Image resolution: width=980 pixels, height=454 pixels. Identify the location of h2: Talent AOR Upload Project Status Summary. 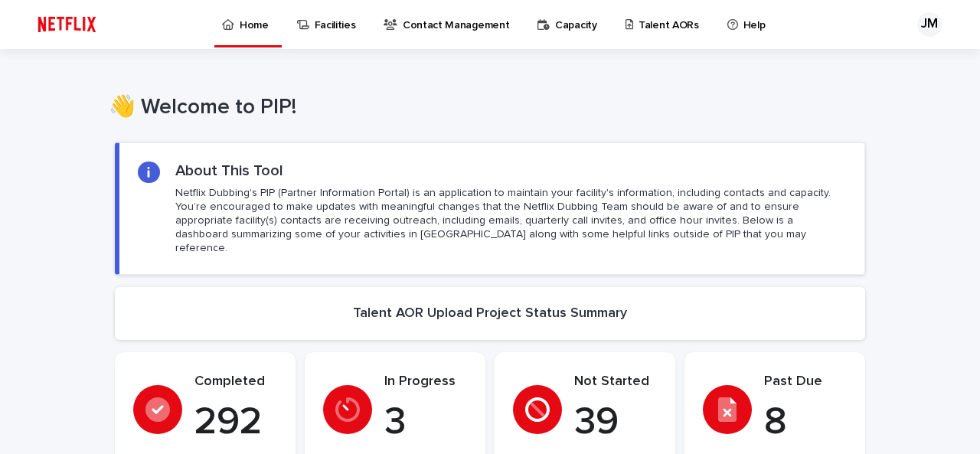
(490, 314).